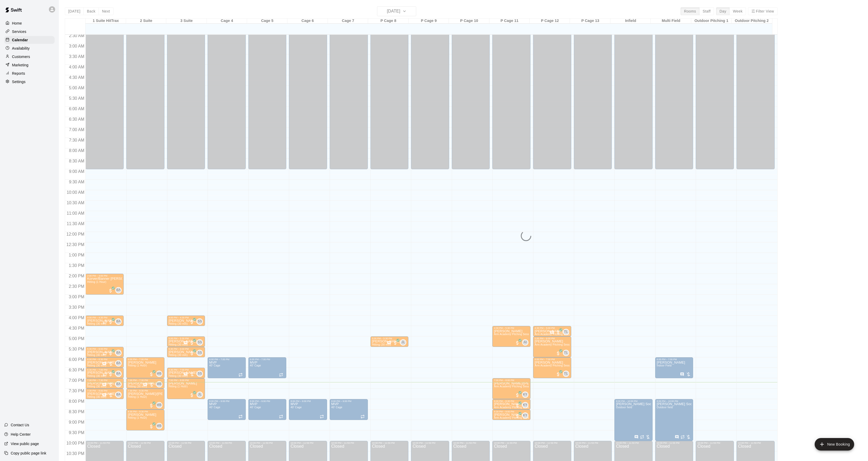 The height and width of the screenshot is (461, 868). What do you see at coordinates (664, 365) in the screenshot?
I see `span: Indoor Field` at bounding box center [664, 365].